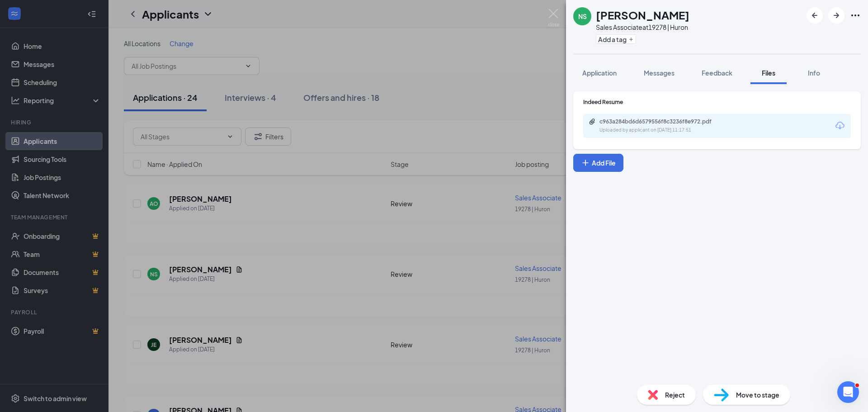 This screenshot has width=868, height=412. I want to click on button: ArrowRight, so click(836, 15).